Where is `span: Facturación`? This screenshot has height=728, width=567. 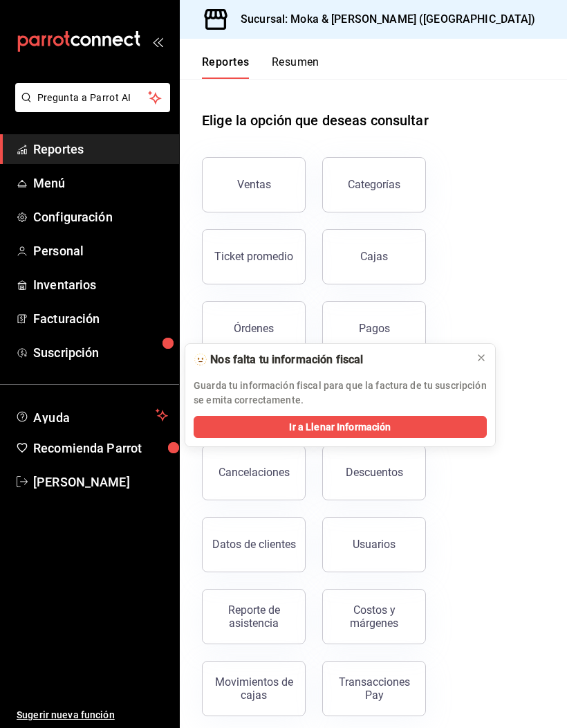
span: Facturación is located at coordinates (100, 318).